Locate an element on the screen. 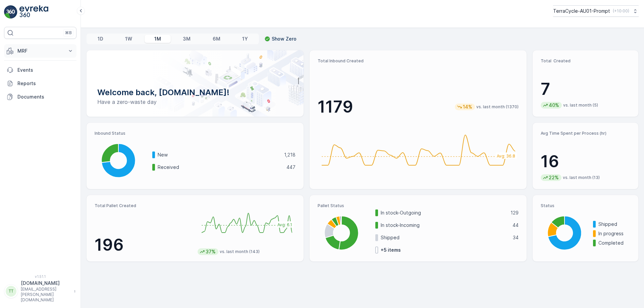 This screenshot has width=644, height=308. a: Documents is located at coordinates (40, 97).